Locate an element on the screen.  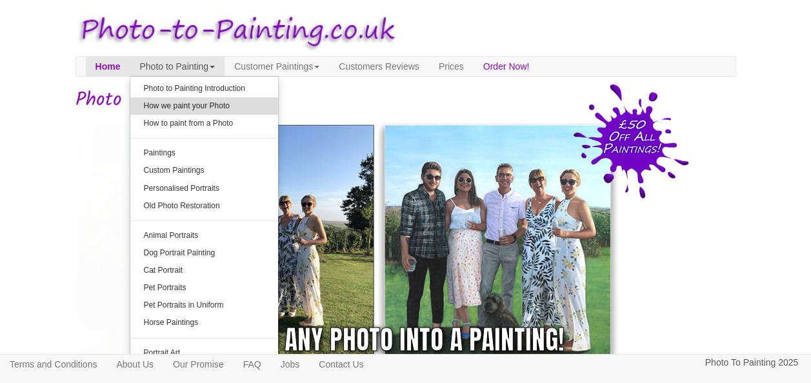
a: How we paint your Photo is located at coordinates (204, 106).